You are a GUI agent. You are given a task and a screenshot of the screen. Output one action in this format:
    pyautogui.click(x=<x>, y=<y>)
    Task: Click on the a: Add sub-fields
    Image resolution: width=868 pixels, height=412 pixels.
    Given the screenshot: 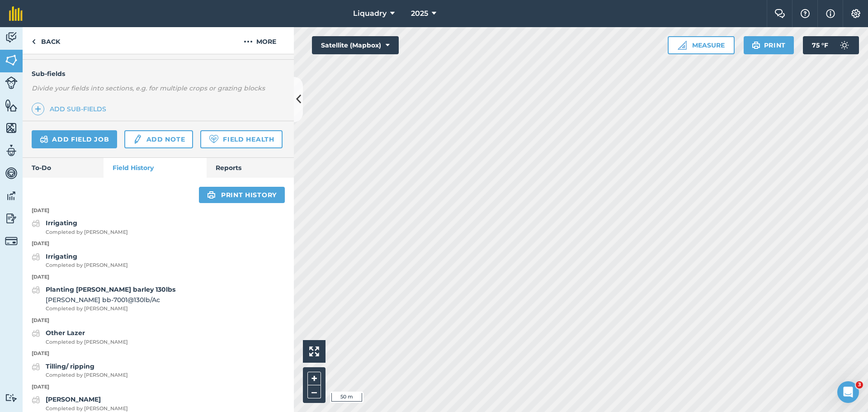 What is the action you would take?
    pyautogui.click(x=70, y=109)
    